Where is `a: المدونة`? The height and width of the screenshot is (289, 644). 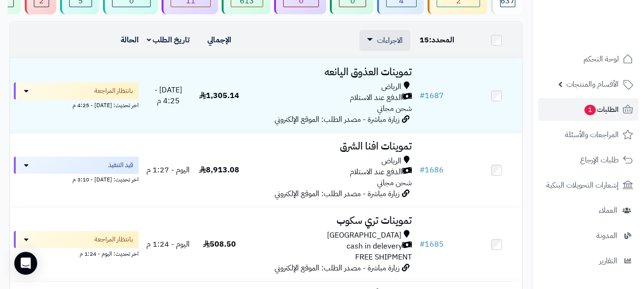 a: المدونة is located at coordinates (588, 235).